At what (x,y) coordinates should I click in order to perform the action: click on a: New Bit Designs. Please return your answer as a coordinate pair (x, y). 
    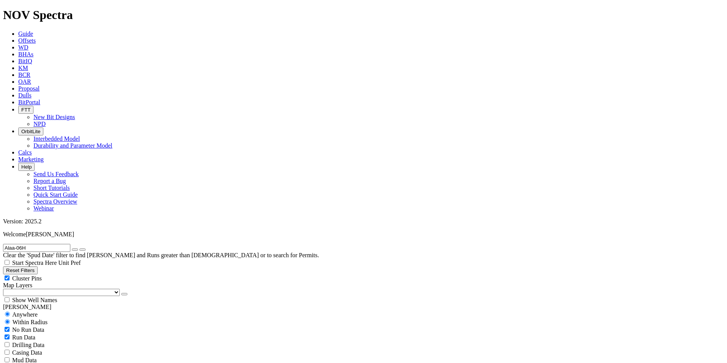
    Looking at the image, I should click on (54, 117).